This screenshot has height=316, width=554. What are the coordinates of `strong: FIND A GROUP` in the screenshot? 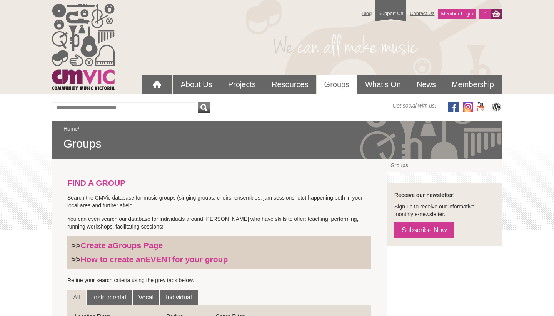 It's located at (96, 182).